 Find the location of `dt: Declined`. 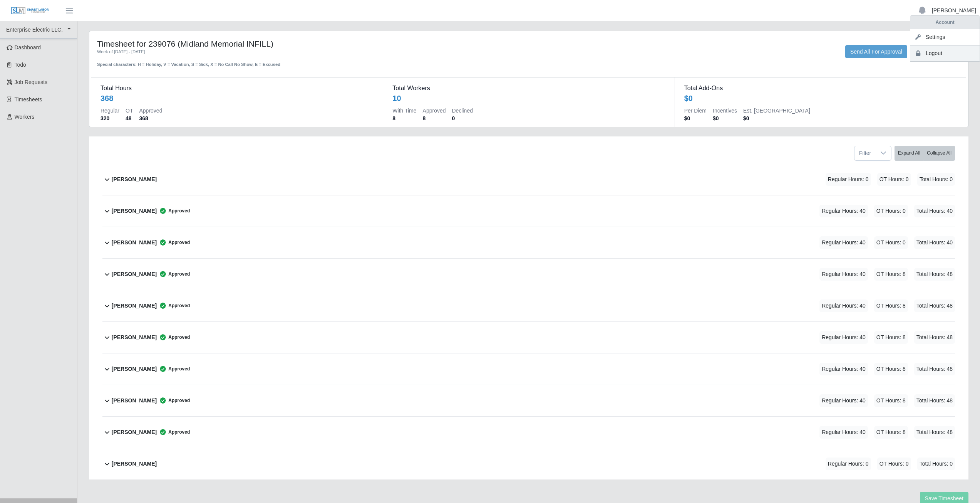

dt: Declined is located at coordinates (463, 111).